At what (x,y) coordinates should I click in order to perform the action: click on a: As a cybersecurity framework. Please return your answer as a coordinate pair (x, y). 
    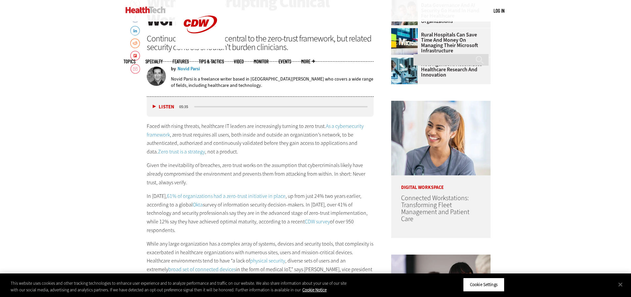
    Looking at the image, I should click on (255, 130).